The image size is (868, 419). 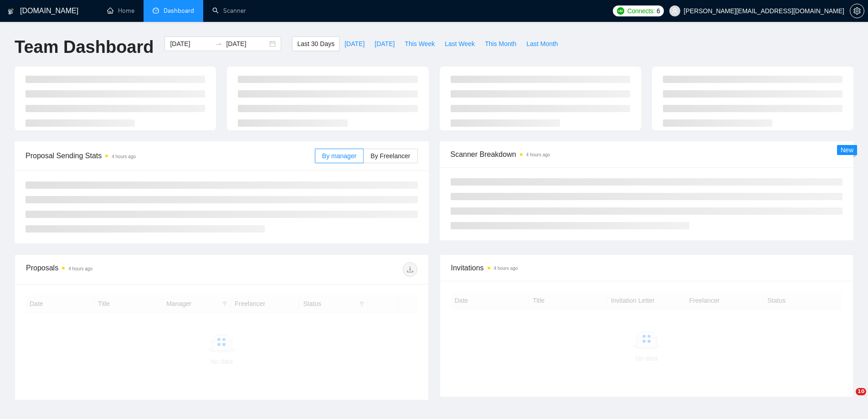 I want to click on button: Last Week, so click(x=460, y=43).